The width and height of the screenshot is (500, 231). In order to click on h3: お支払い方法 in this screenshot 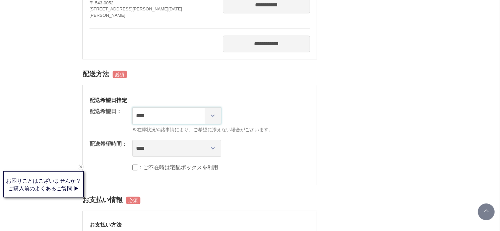, I will do `click(200, 224)`.